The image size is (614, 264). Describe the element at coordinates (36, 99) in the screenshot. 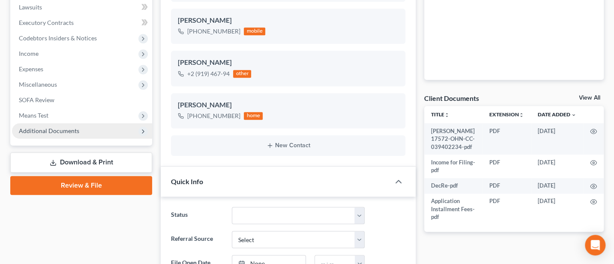

I see `span: SOFA Review` at that location.